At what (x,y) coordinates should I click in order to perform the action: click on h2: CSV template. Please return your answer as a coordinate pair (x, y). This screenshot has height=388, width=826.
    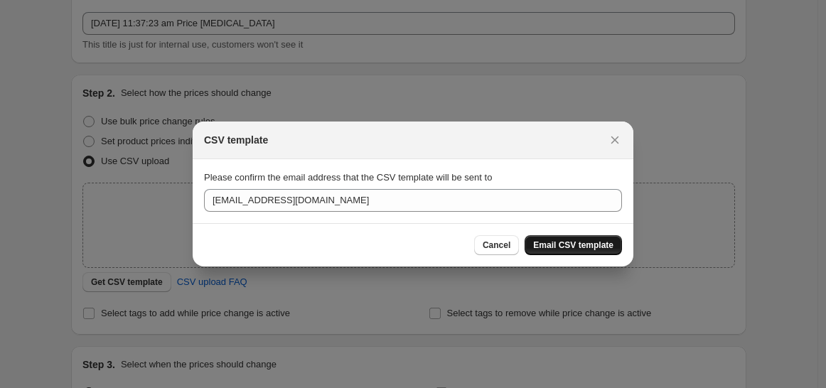
    Looking at the image, I should click on (236, 140).